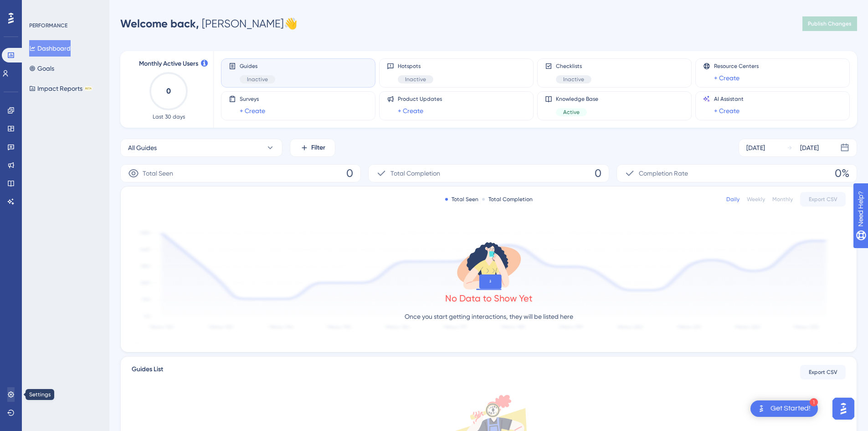 The height and width of the screenshot is (431, 868). Describe the element at coordinates (732, 199) in the screenshot. I see `div: Daily` at that location.